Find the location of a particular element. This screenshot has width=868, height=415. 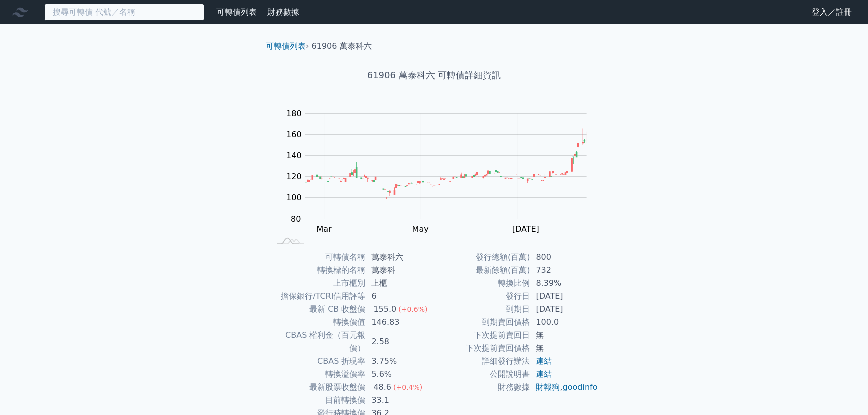

td: 33.1 is located at coordinates (399, 400).